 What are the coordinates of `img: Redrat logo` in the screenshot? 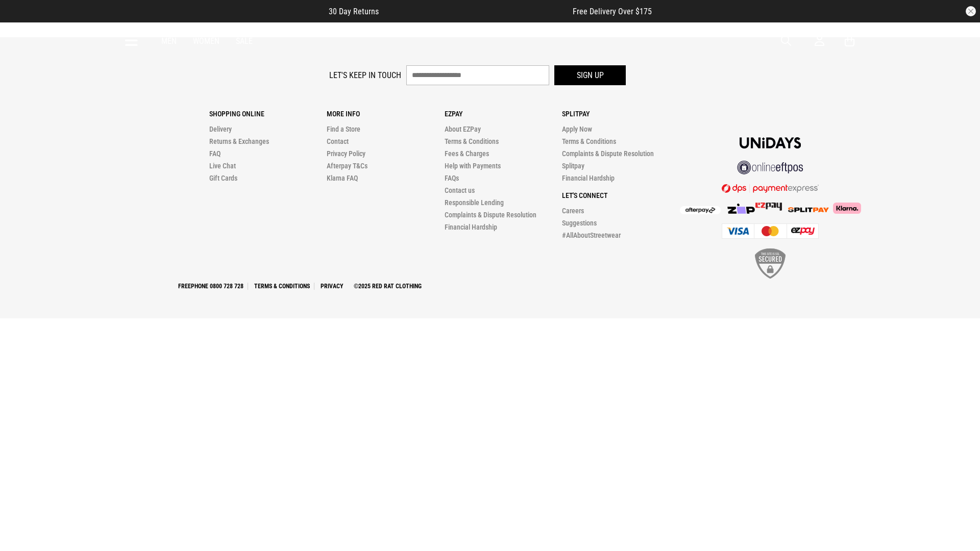 It's located at (491, 41).